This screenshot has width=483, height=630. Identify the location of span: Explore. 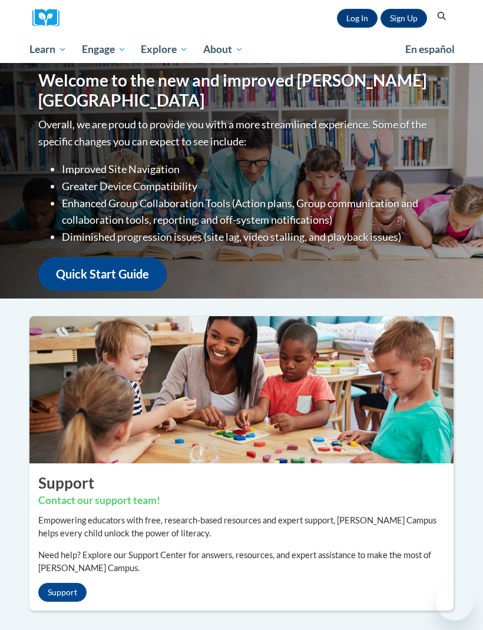
(164, 49).